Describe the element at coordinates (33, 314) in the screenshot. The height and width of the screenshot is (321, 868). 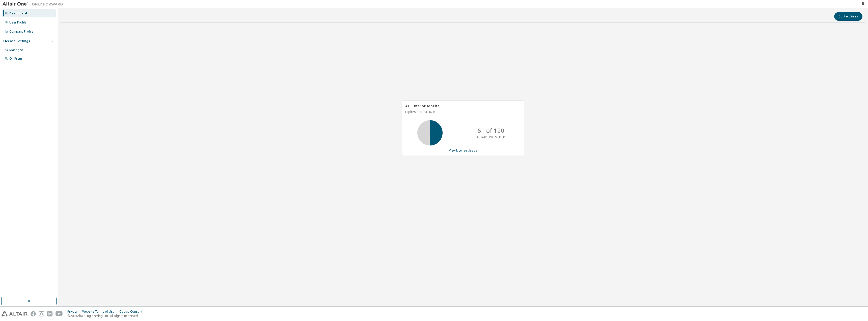
I see `img: facebook.svg` at that location.